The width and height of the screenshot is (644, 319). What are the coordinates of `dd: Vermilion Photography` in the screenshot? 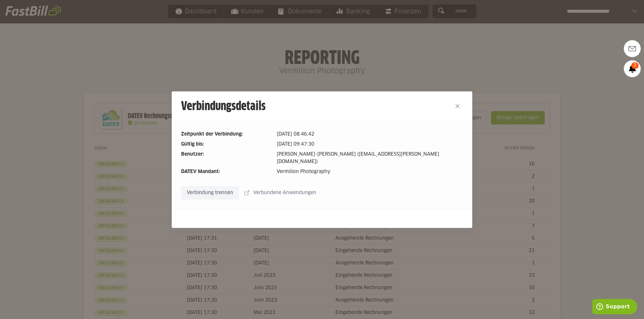 It's located at (370, 172).